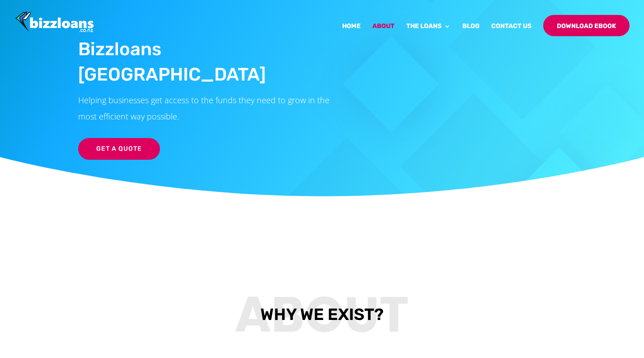 The height and width of the screenshot is (358, 644). What do you see at coordinates (351, 33) in the screenshot?
I see `a: Home` at bounding box center [351, 33].